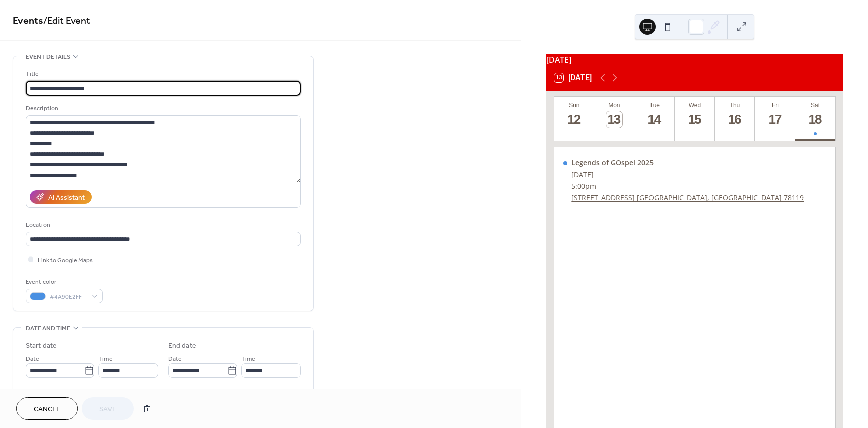  What do you see at coordinates (162, 225) in the screenshot?
I see `div: Location` at bounding box center [162, 225].